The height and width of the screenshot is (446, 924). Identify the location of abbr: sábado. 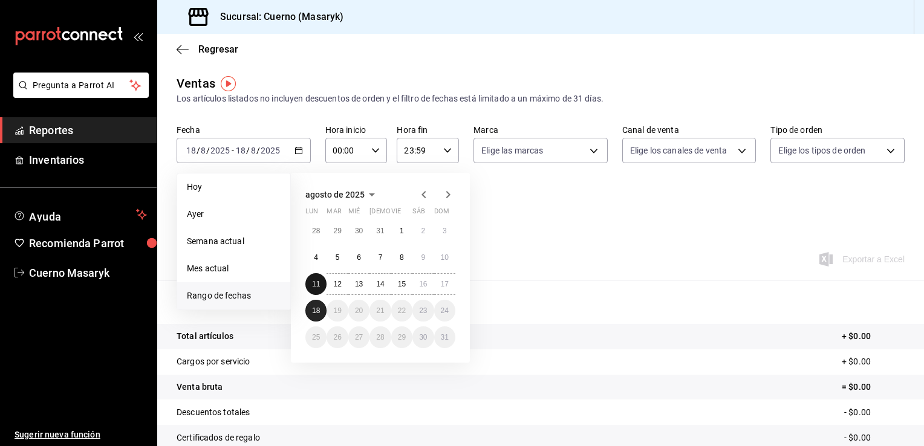
(418, 213).